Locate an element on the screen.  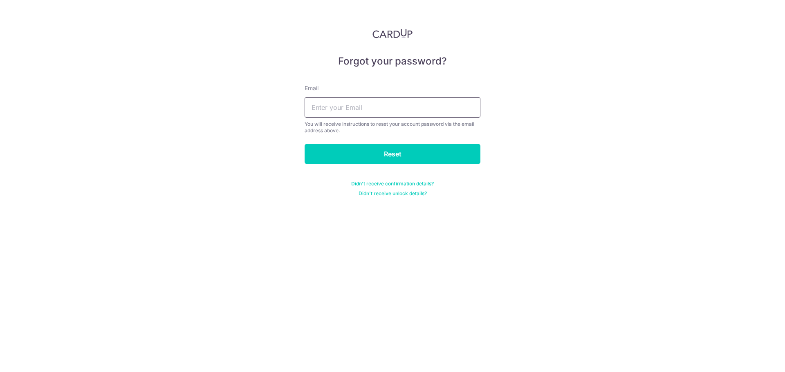
div: You will receive instructions to reset your account password via the email address above. is located at coordinates (392, 127).